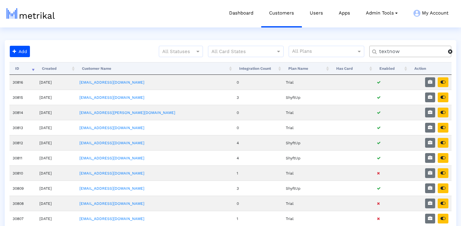 Image resolution: width=461 pixels, height=226 pixels. I want to click on td: 30812, so click(23, 143).